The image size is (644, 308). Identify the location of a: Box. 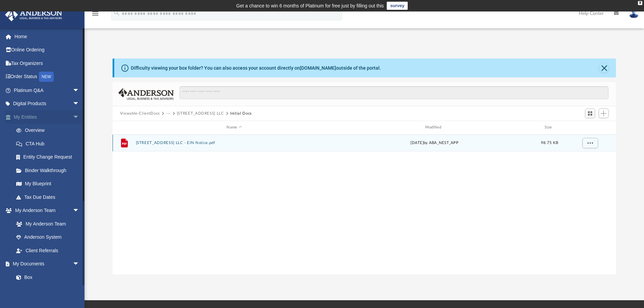
(46, 277).